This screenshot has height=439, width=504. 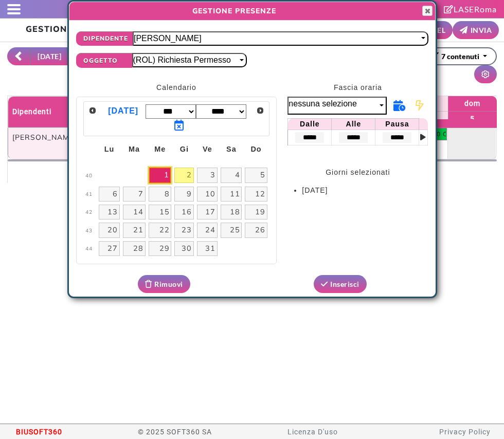 What do you see at coordinates (460, 56) in the screenshot?
I see `button: 7 contenuti` at bounding box center [460, 56].